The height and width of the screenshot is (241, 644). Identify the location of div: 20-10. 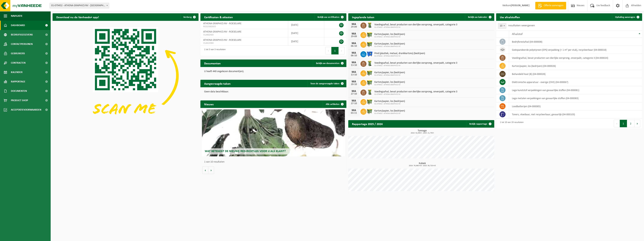
(354, 84).